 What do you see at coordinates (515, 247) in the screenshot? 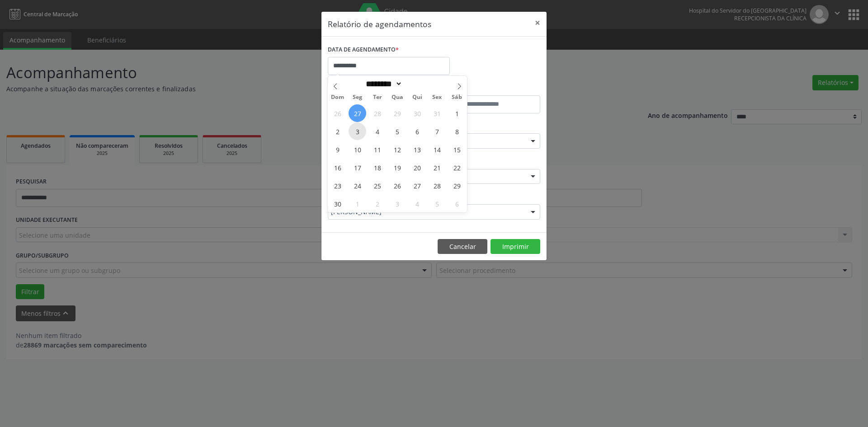
I see `button: Imprimir` at bounding box center [515, 247].